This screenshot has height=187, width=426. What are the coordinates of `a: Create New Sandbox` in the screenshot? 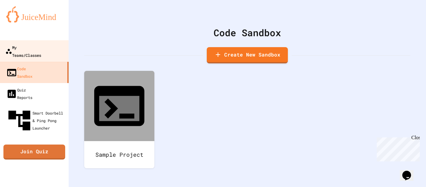 It's located at (247, 55).